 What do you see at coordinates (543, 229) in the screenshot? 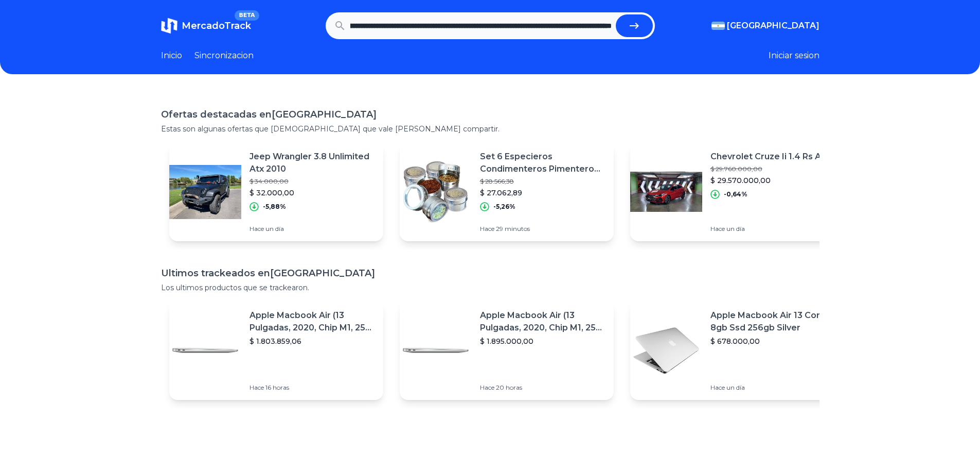
I see `p: Hace 29 minutos` at bounding box center [543, 229].